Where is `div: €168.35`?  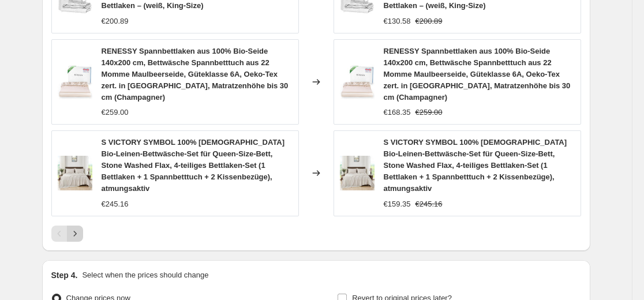
div: €168.35 is located at coordinates (397, 112).